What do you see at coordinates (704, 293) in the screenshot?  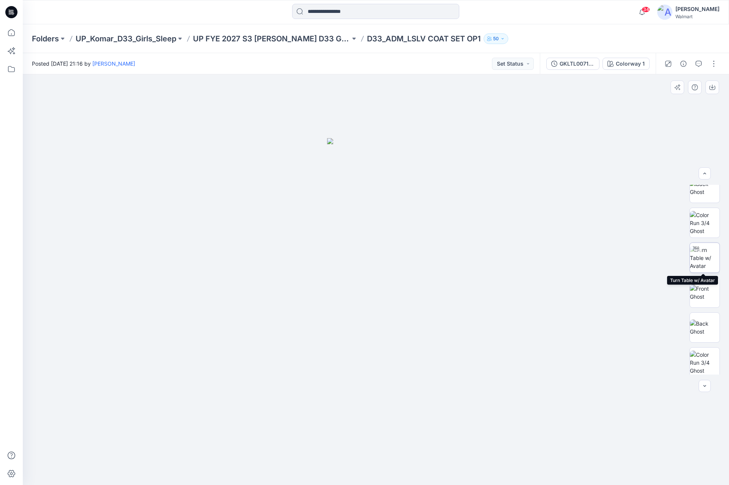 I see `img: Front Ghost` at bounding box center [704, 293].